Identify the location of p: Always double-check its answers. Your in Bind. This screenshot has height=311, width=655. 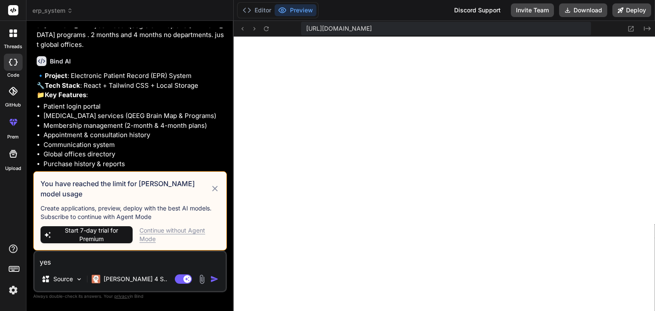
(130, 296).